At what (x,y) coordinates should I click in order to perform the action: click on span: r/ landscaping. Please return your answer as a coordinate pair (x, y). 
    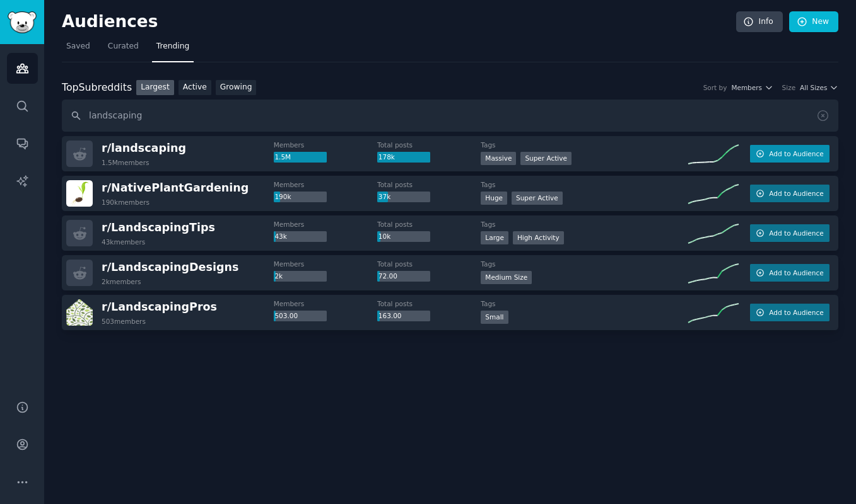
    Looking at the image, I should click on (144, 148).